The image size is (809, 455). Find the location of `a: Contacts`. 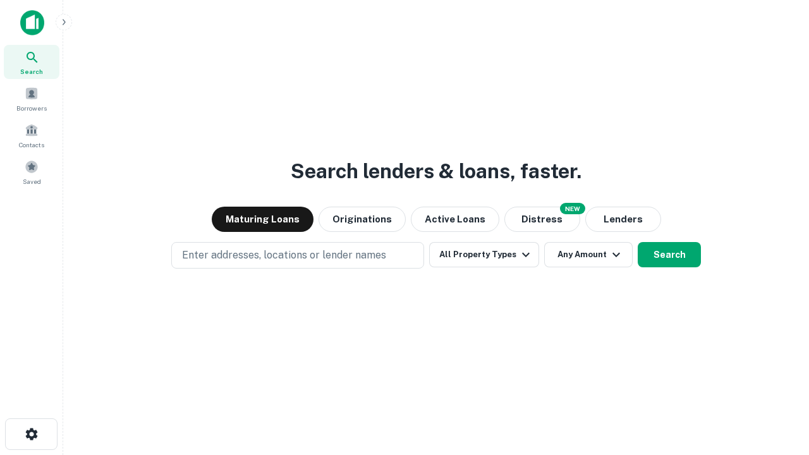

a: Contacts is located at coordinates (32, 135).